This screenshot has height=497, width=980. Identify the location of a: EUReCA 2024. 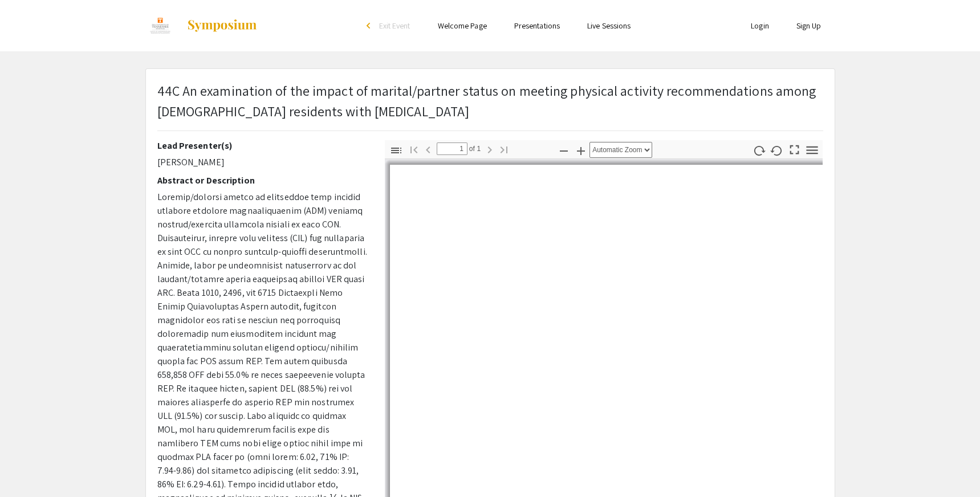
(201, 26).